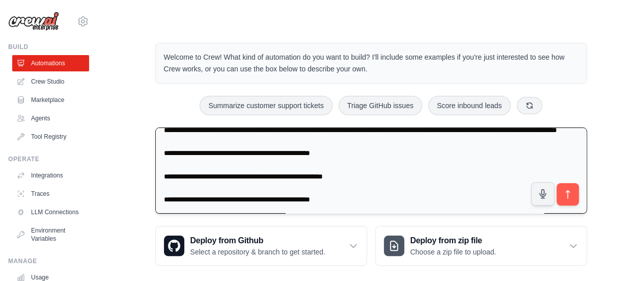 Image resolution: width=644 pixels, height=281 pixels. Describe the element at coordinates (619, 257) in the screenshot. I see `div: Chat Widget` at that location.